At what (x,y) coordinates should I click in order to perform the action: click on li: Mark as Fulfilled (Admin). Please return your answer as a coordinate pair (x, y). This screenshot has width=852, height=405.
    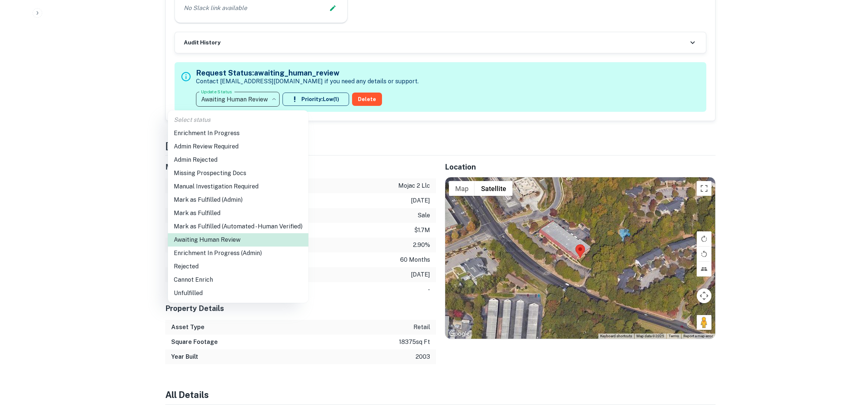
    Looking at the image, I should click on (238, 200).